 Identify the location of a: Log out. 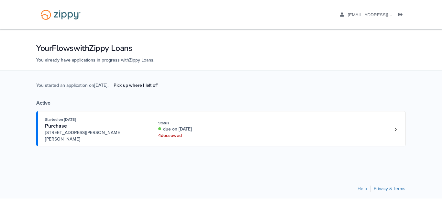
(402, 16).